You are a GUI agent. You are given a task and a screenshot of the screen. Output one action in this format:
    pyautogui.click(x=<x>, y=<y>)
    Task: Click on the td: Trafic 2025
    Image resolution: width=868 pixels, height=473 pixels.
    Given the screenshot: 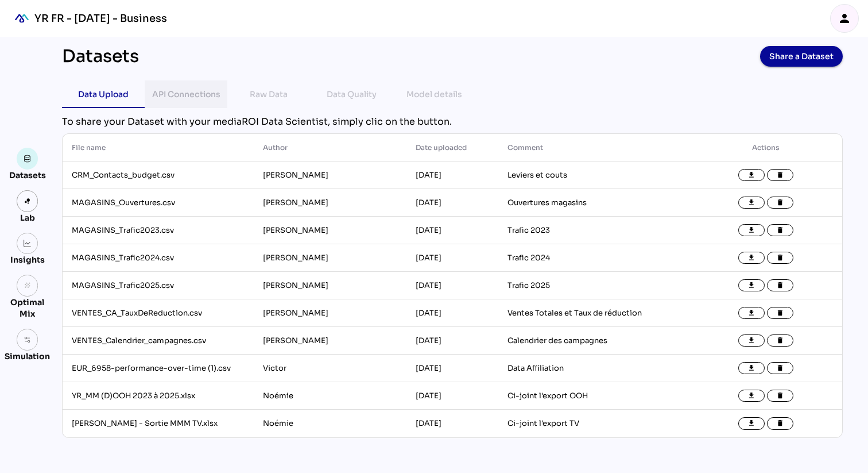 What is the action you would take?
    pyautogui.click(x=594, y=285)
    